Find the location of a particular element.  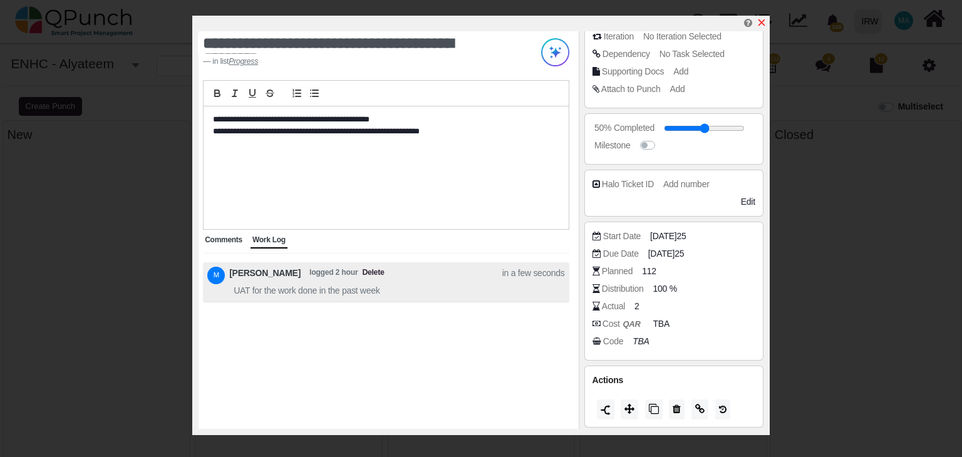

span: Delete is located at coordinates (373, 276).